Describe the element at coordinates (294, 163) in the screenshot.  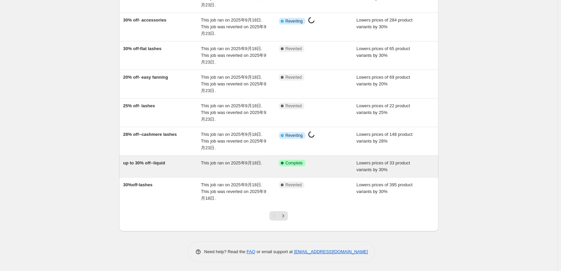
I see `span: Complete` at that location.